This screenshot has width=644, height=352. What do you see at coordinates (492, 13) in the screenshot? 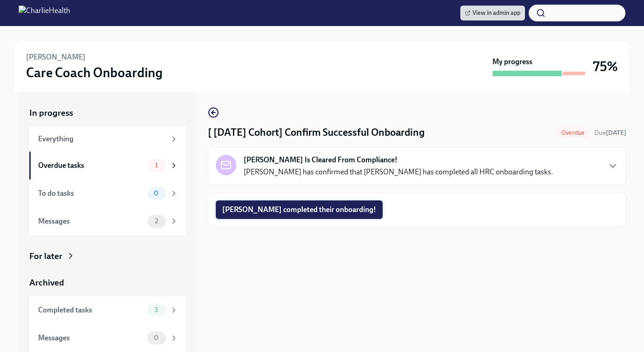
I see `a: View in admin app` at bounding box center [492, 13].